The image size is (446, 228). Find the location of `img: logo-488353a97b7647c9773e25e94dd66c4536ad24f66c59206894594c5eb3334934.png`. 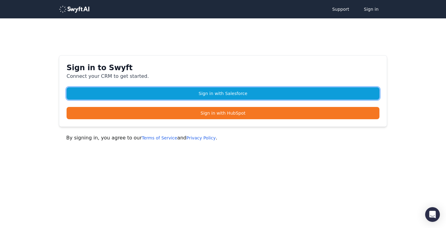

img: logo-488353a97b7647c9773e25e94dd66c4536ad24f66c59206894594c5eb3334934.png is located at coordinates (74, 9).